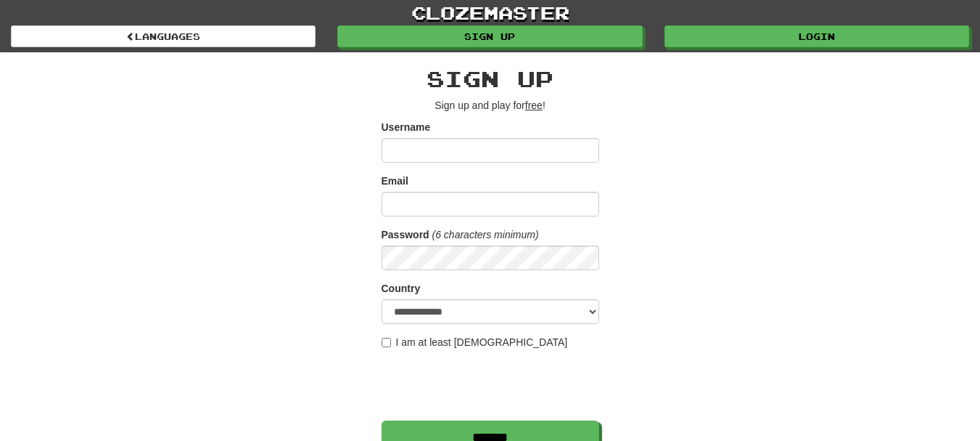 The image size is (980, 441). Describe the element at coordinates (401, 289) in the screenshot. I see `label: Country` at that location.